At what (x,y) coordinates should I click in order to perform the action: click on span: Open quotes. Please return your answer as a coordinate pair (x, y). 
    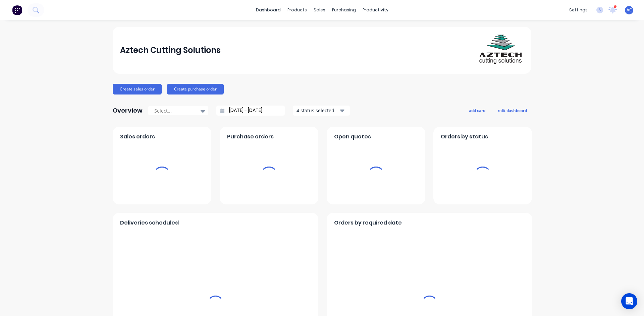
    Looking at the image, I should click on (353, 137).